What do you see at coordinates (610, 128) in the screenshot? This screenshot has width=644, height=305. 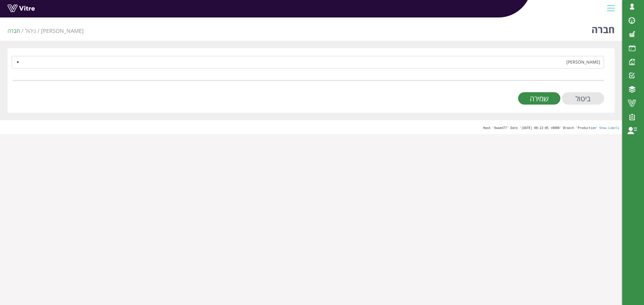 I see `a: Show Labels` at bounding box center [610, 128].